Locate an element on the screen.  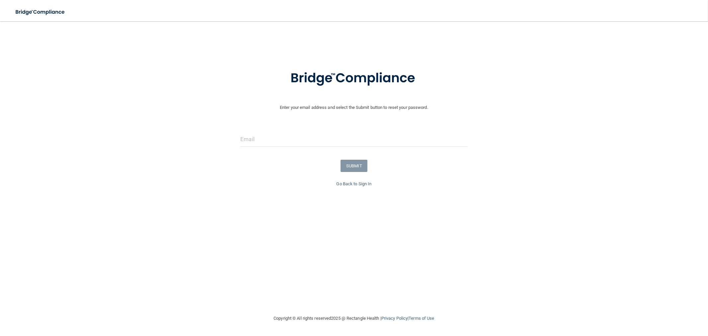
input: Email is located at coordinates (354, 139).